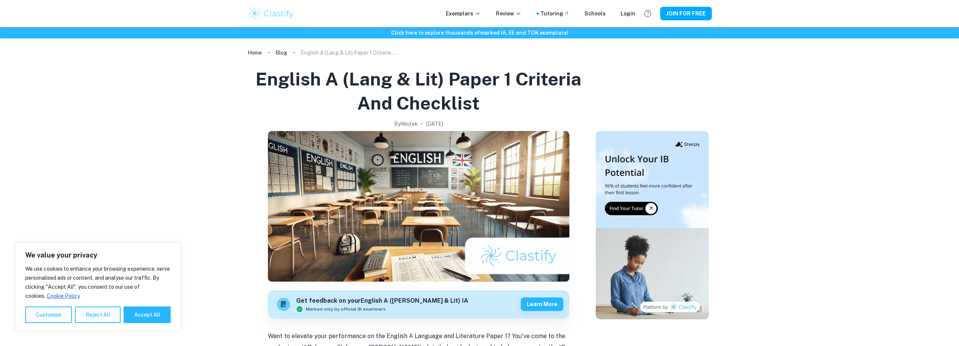 The width and height of the screenshot is (959, 346). What do you see at coordinates (595, 14) in the screenshot?
I see `a: Schools` at bounding box center [595, 14].